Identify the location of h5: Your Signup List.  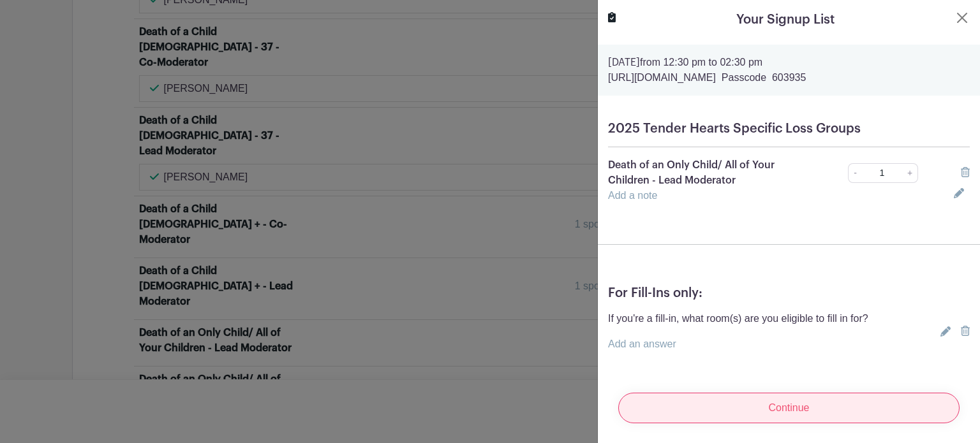
(786, 20).